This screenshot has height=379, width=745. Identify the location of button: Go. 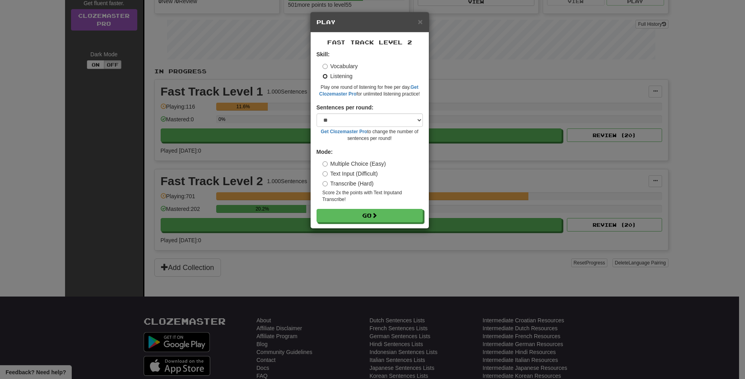
(370, 216).